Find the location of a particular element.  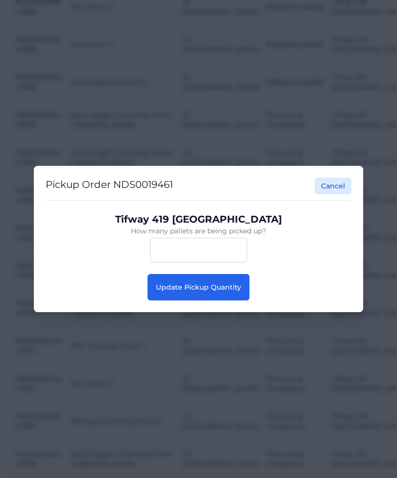

h2: Pickup Order NDS0019461 is located at coordinates (109, 186).